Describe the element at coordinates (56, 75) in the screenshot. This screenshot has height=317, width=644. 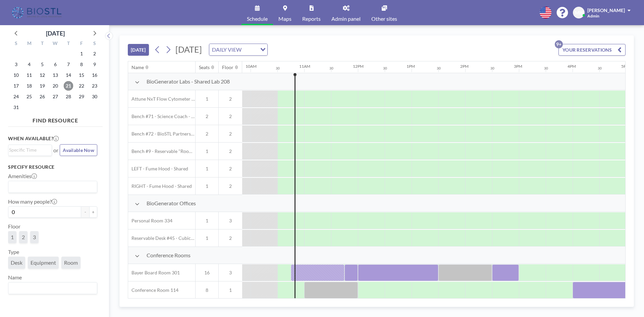
I see `span: Wednesday, August 13, 2025` at that location.